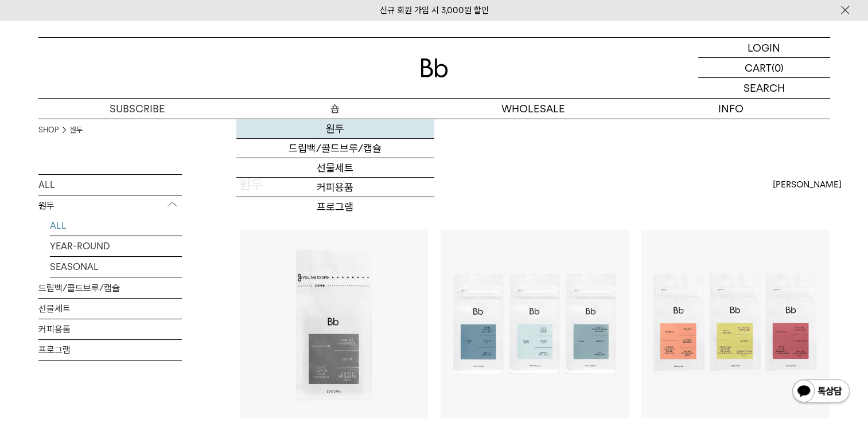 This screenshot has height=423, width=868. I want to click on a: 숍, so click(335, 108).